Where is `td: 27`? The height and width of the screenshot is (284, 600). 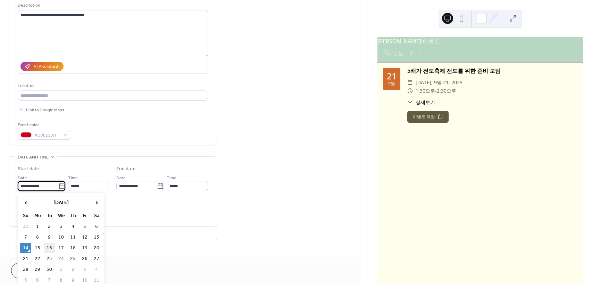 td: 27 is located at coordinates (97, 259).